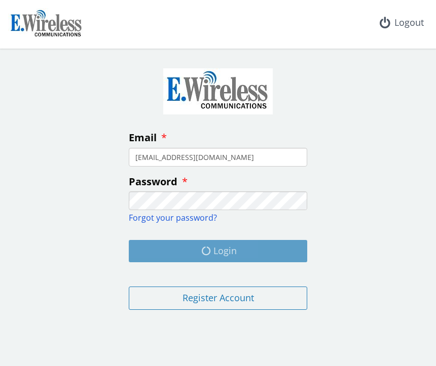 The height and width of the screenshot is (366, 436). What do you see at coordinates (142, 137) in the screenshot?
I see `span: Email` at bounding box center [142, 137].